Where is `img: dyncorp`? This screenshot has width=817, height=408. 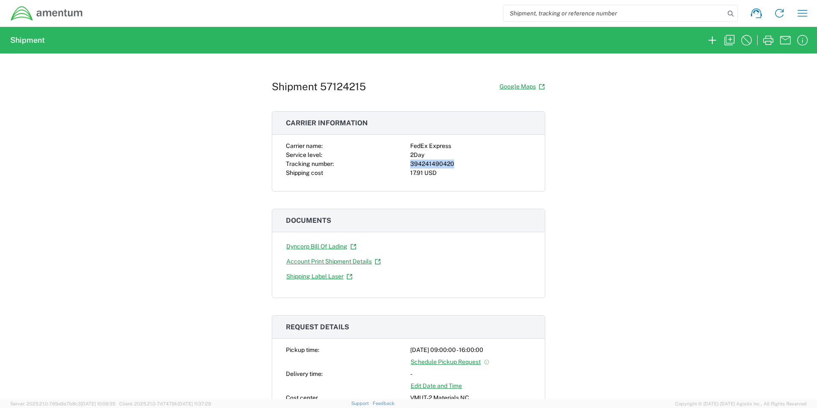 img: dyncorp is located at coordinates (47, 13).